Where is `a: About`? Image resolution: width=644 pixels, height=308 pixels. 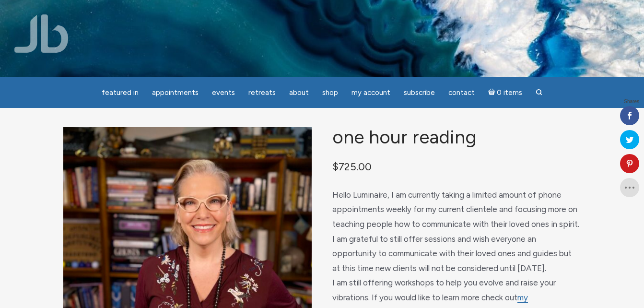 a: About is located at coordinates (299, 93).